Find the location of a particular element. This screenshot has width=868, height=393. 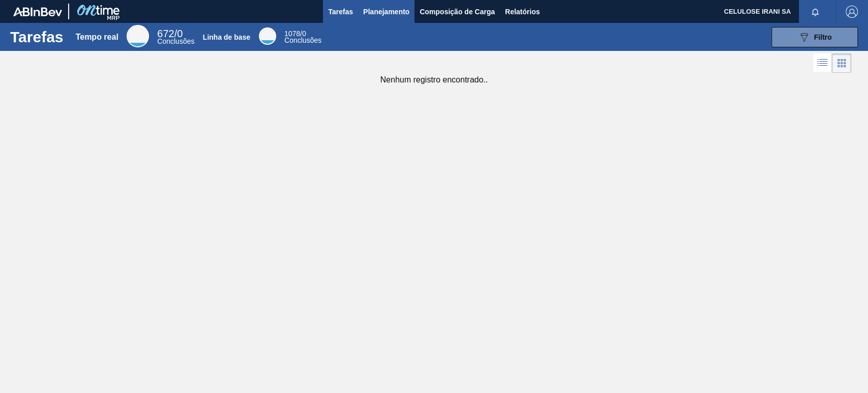

button: Filtro is located at coordinates (815, 37).